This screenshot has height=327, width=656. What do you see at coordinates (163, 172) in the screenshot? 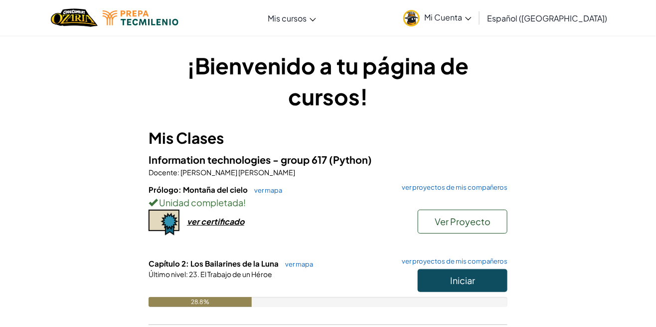
I see `span: Docente` at bounding box center [163, 172].